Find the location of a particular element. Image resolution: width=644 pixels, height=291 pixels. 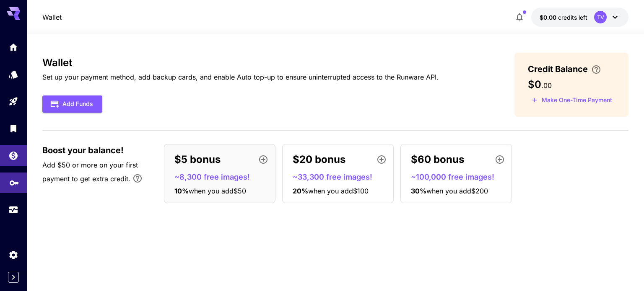

div: Usage is located at coordinates (13, 210).